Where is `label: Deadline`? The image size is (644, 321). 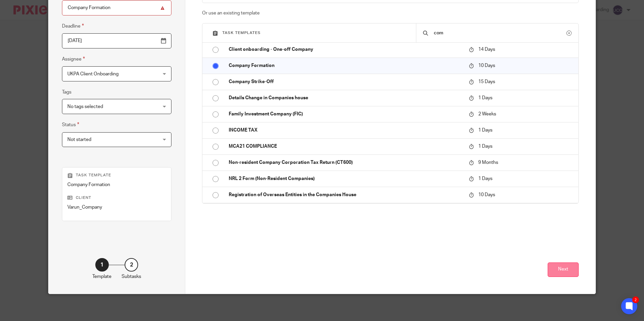 label: Deadline is located at coordinates (73, 26).